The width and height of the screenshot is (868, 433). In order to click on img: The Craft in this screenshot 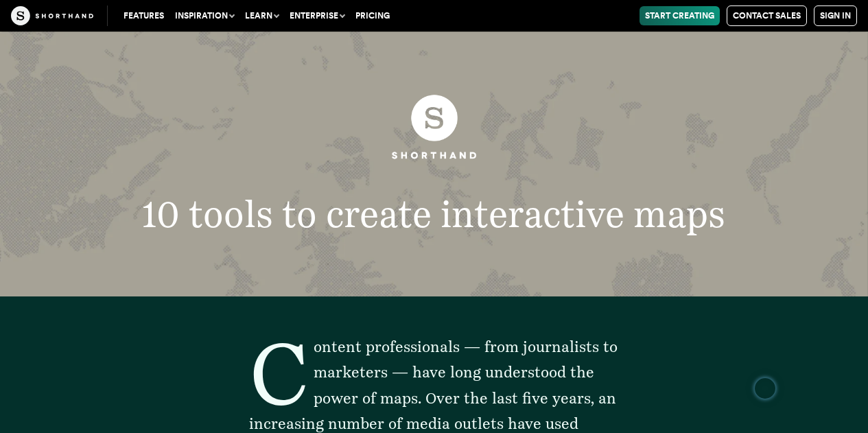, I will do `click(52, 16)`.